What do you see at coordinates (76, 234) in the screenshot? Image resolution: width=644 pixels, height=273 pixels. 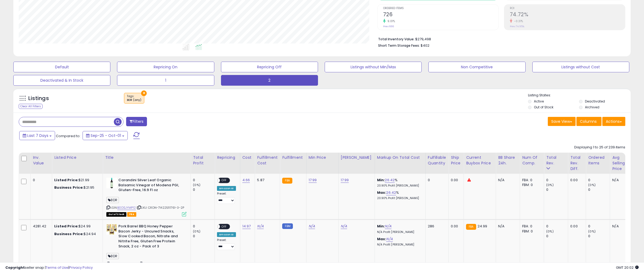 I see `div: $24.94` at bounding box center [76, 234].